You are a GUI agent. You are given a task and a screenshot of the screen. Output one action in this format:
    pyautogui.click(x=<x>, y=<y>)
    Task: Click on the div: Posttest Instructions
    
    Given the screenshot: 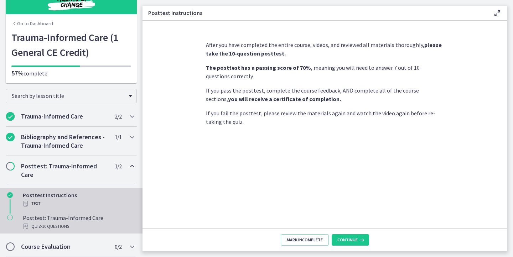 What is the action you would take?
    pyautogui.click(x=78, y=199)
    